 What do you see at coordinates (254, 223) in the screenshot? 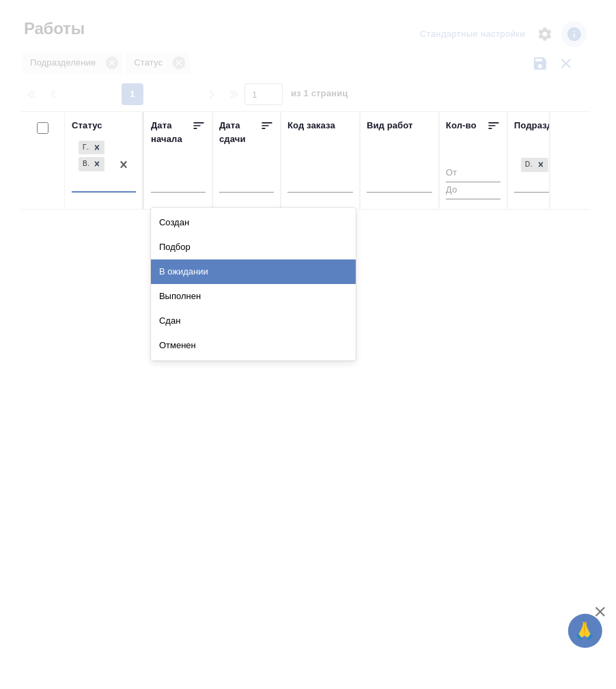
I see `div: Создан` at bounding box center [254, 223].